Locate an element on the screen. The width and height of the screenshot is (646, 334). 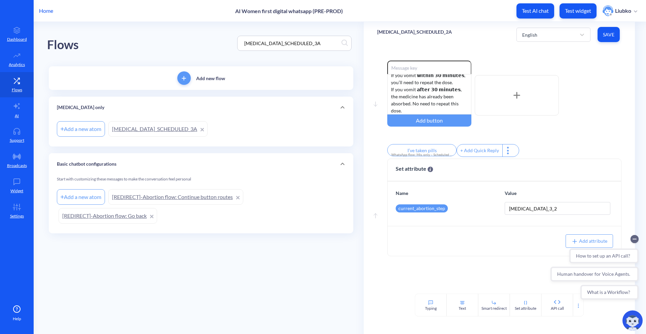
input: none is located at coordinates (558, 208).